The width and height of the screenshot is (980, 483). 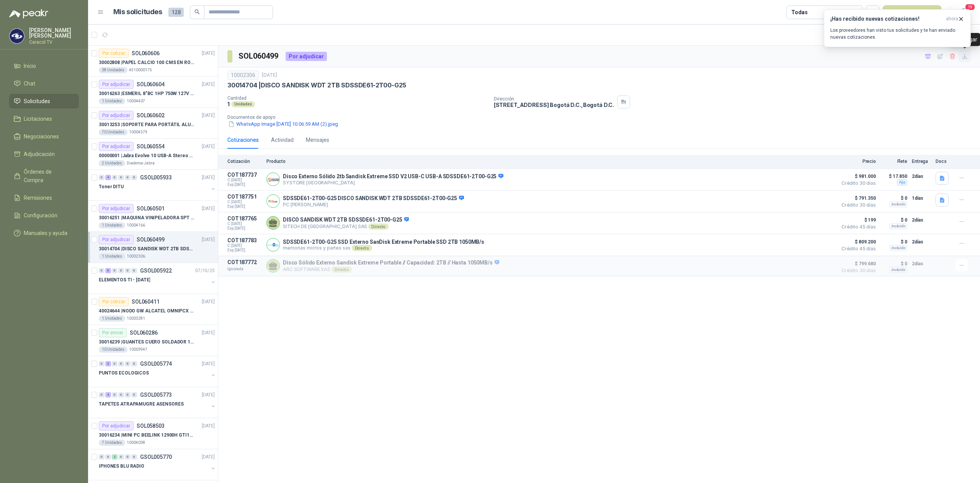 I want to click on span: Manuales y ayuda, so click(x=46, y=233).